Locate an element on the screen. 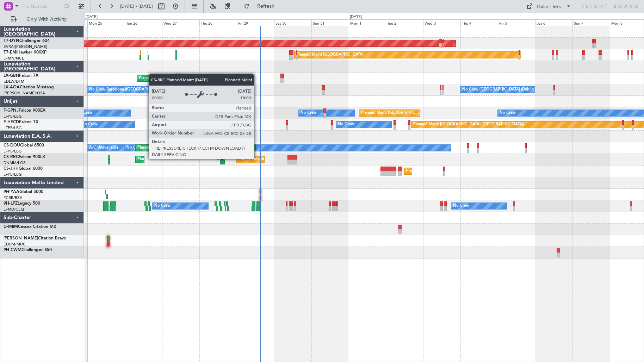  a: D-IMIMCessna Citation M2 is located at coordinates (29, 227).